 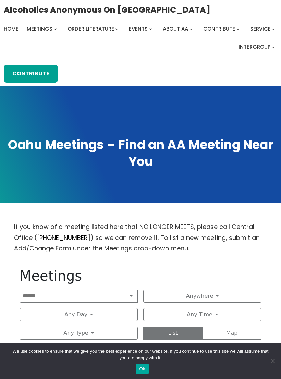 I want to click on span: Service, so click(x=260, y=29).